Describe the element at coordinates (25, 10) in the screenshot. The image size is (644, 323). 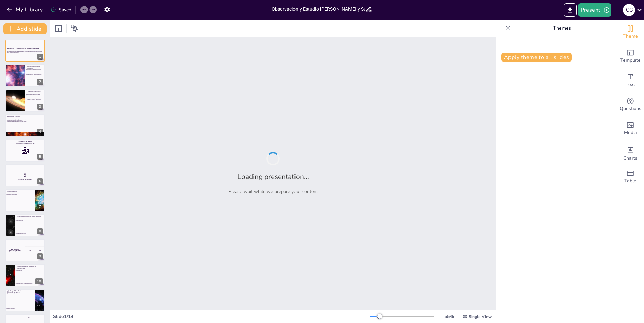
I see `button: My Library` at that location.